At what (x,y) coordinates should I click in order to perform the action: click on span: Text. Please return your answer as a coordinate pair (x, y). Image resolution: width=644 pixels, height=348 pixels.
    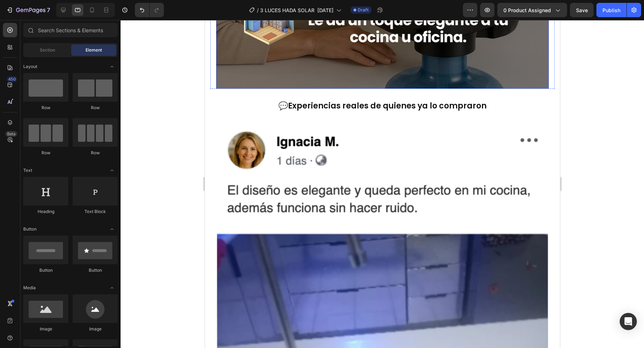
    Looking at the image, I should click on (28, 171).